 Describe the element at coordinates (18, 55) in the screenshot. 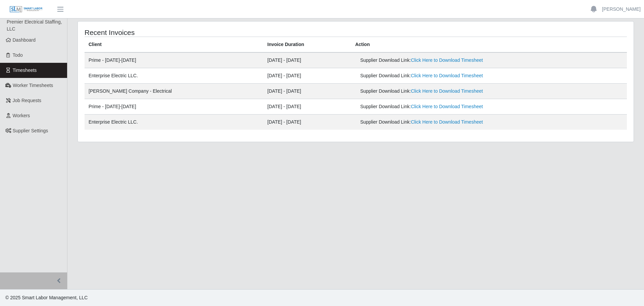

I see `span: Todo` at that location.